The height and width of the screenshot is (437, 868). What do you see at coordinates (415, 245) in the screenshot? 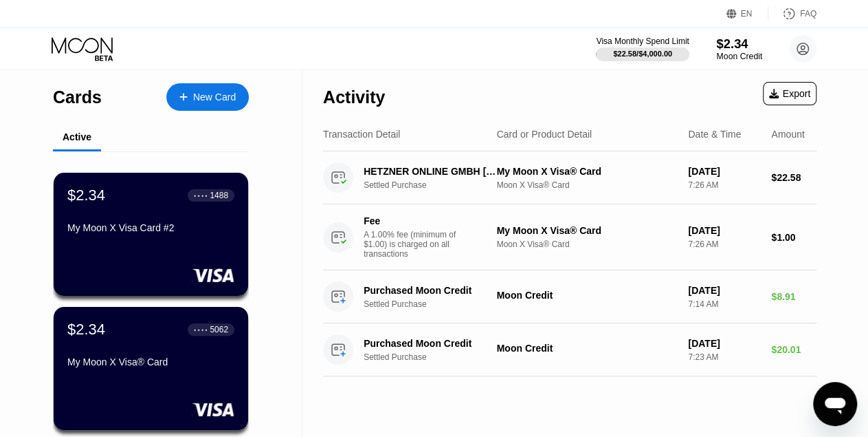
I see `div: A 1.00% fee (minimum of $1.00) is charged on all transactions` at bounding box center [415, 245].